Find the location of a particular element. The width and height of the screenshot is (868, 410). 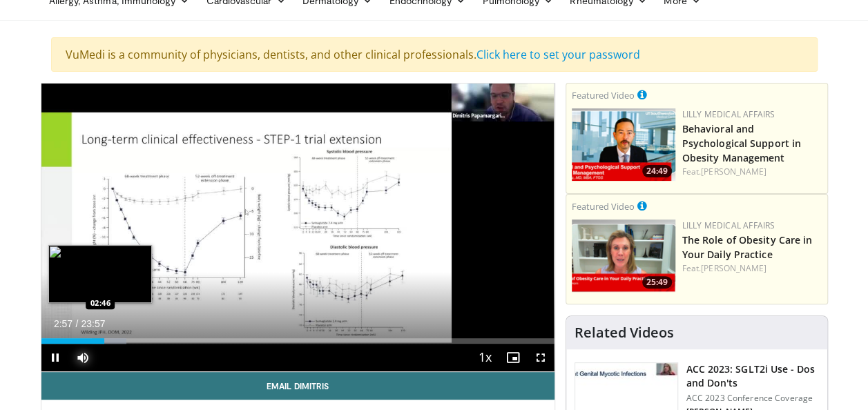

img: image.jpeg is located at coordinates (100, 274).